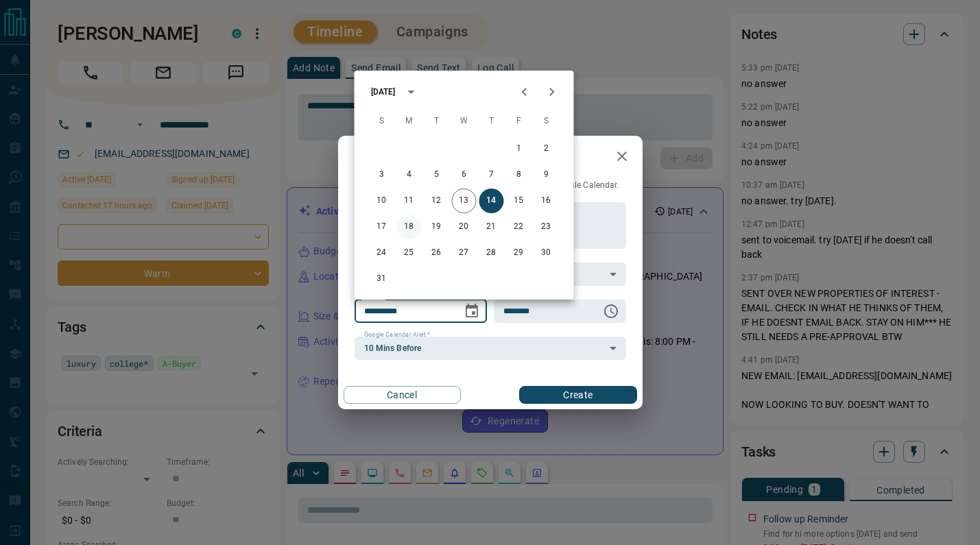 The image size is (980, 545). Describe the element at coordinates (547, 227) in the screenshot. I see `button: 23` at that location.